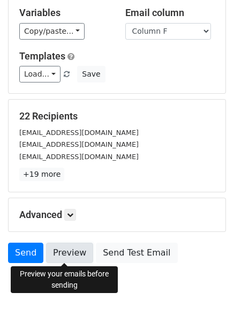  What do you see at coordinates (26, 253) in the screenshot?
I see `a: Send` at bounding box center [26, 253].